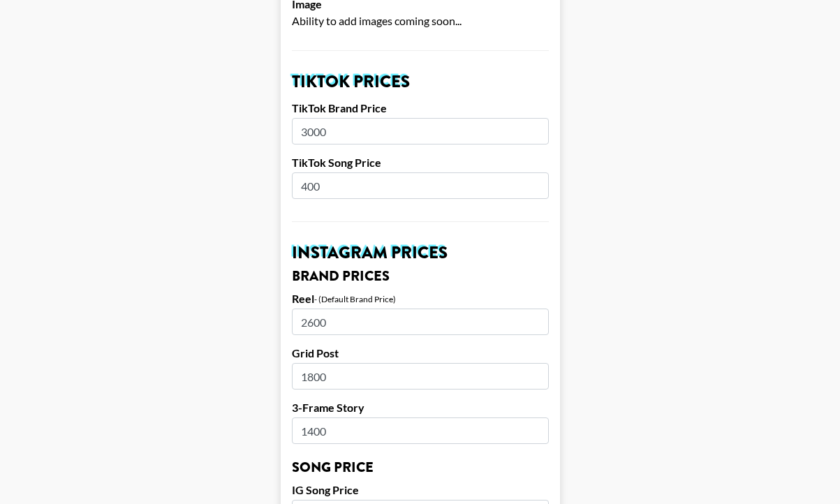 This screenshot has width=840, height=504. What do you see at coordinates (420, 490) in the screenshot?
I see `label: IG Song Price` at bounding box center [420, 490].